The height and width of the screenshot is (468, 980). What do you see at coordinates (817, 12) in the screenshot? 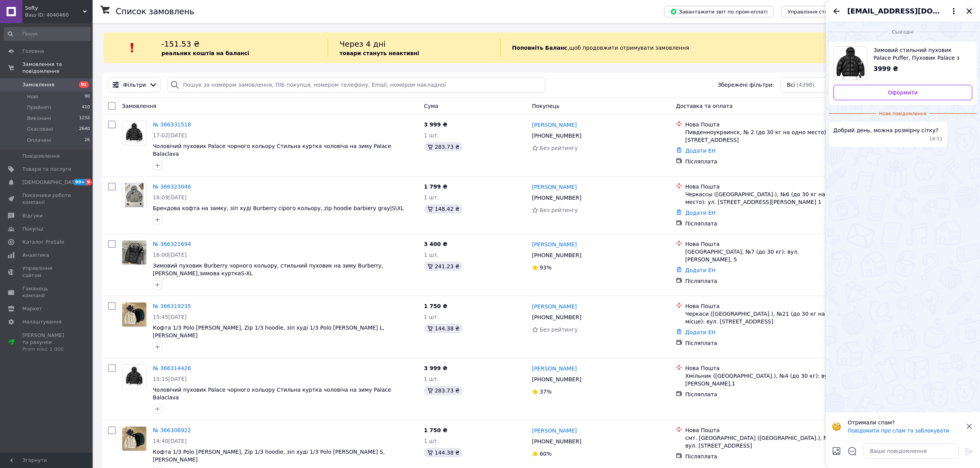
I see `span: Управління статусами` at bounding box center [817, 12].